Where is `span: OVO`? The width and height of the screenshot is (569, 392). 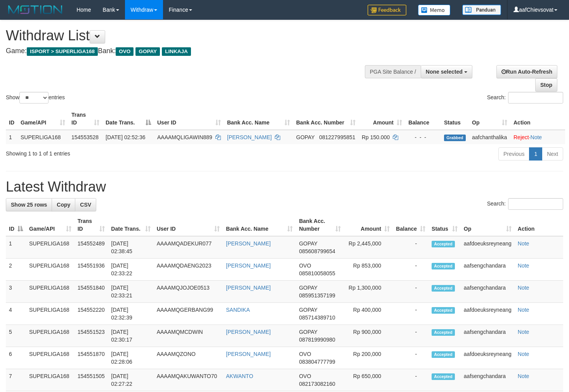 span: OVO is located at coordinates (305, 266).